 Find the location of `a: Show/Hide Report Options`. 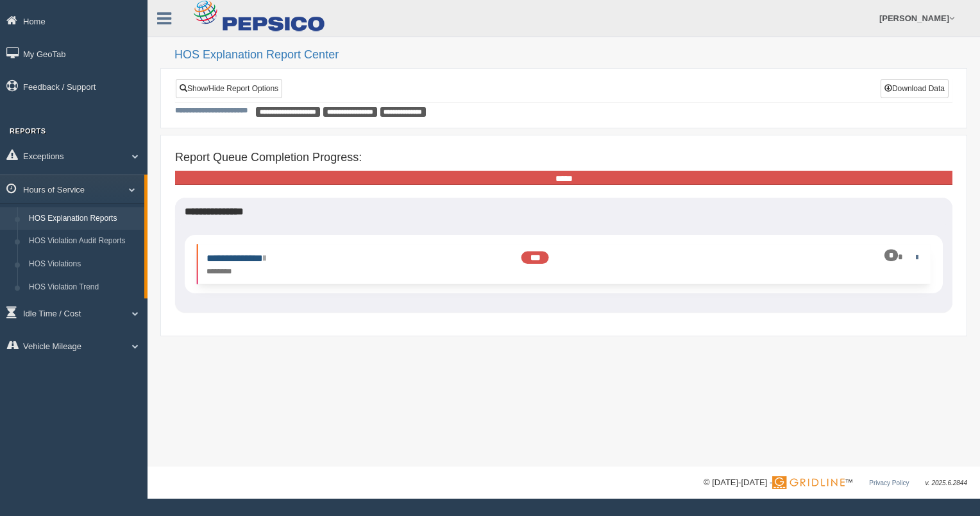

a: Show/Hide Report Options is located at coordinates (229, 88).